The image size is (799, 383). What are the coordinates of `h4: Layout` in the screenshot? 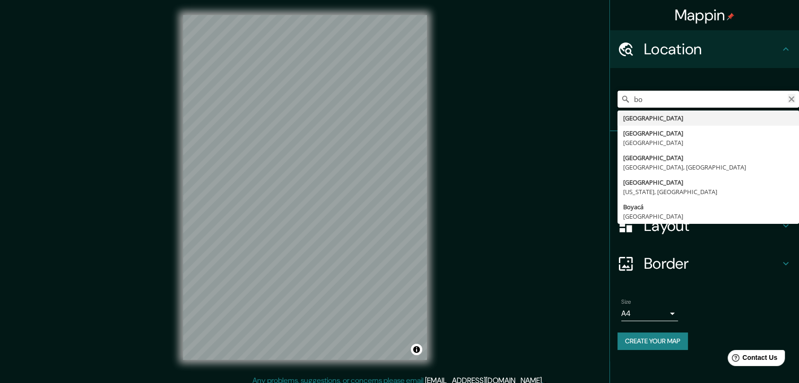 It's located at (712, 226).